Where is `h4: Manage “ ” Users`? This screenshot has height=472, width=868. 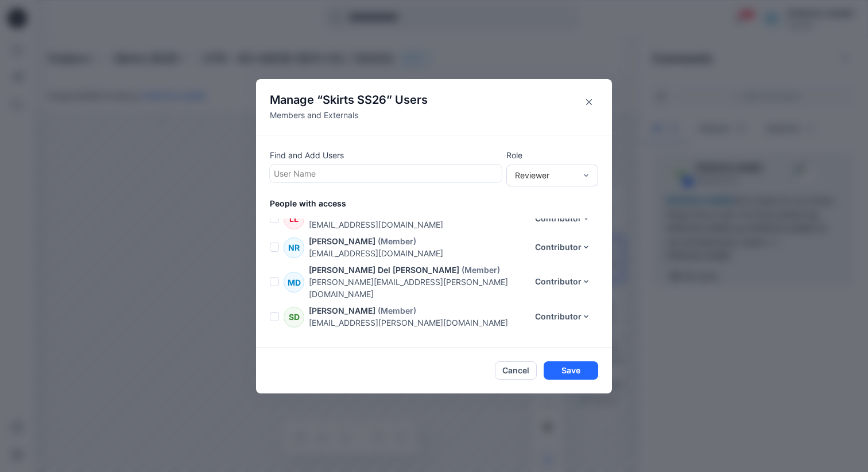 h4: Manage “ ” Users is located at coordinates (348, 100).